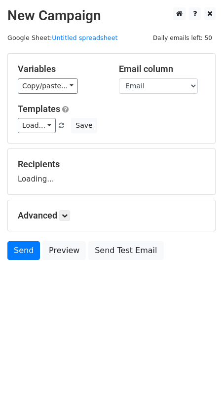 The image size is (223, 403). Describe the element at coordinates (37, 125) in the screenshot. I see `a: Load...` at that location.